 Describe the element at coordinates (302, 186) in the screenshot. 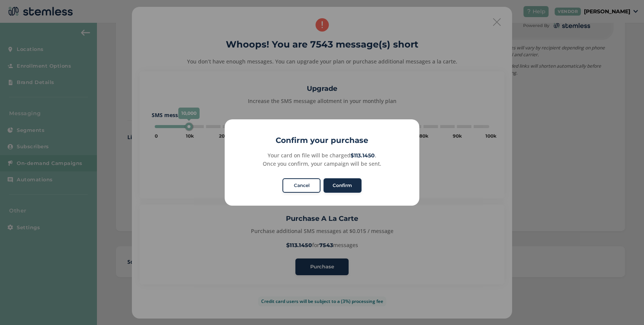

I see `button: Cancel` at that location.